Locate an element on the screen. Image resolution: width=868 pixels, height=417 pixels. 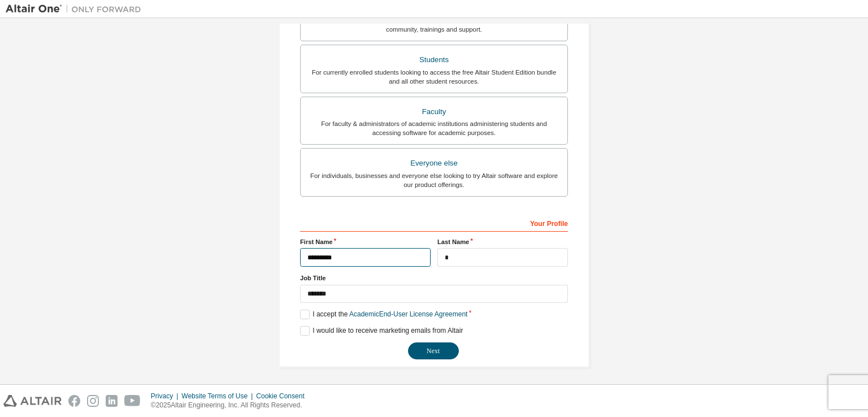
img: youtube.svg is located at coordinates (132, 400).